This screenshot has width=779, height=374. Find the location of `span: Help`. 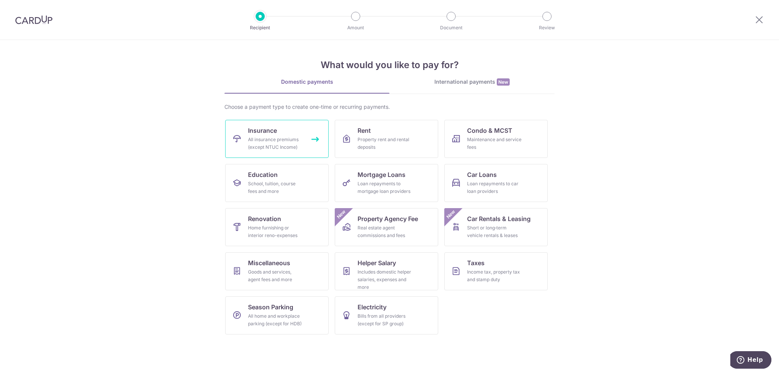

span: Help is located at coordinates (25, 9).